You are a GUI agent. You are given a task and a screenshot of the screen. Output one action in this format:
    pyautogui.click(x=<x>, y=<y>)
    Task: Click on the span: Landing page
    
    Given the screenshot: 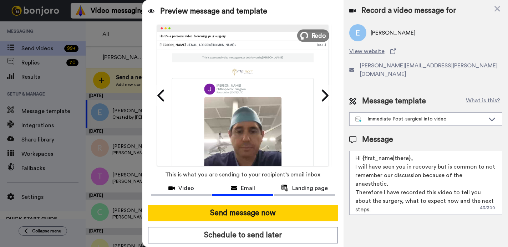 What is the action you would take?
    pyautogui.click(x=310, y=188)
    